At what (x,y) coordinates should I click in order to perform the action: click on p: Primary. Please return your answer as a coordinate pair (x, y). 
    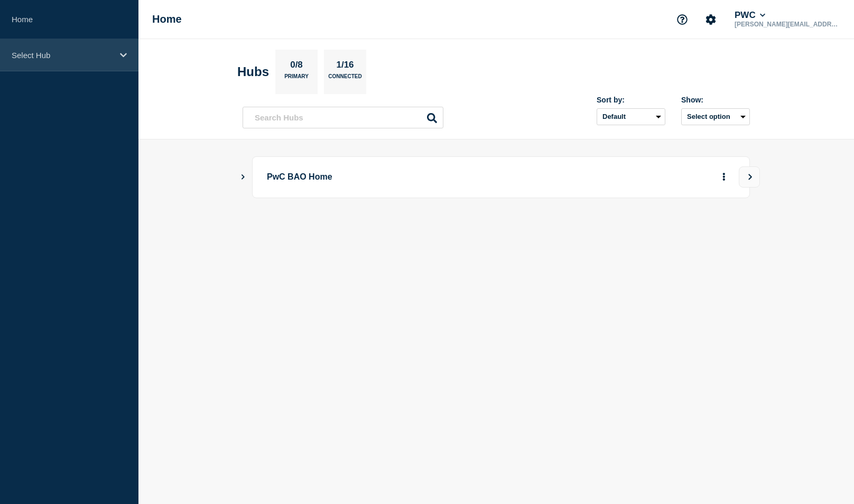
    Looking at the image, I should click on (296, 79).